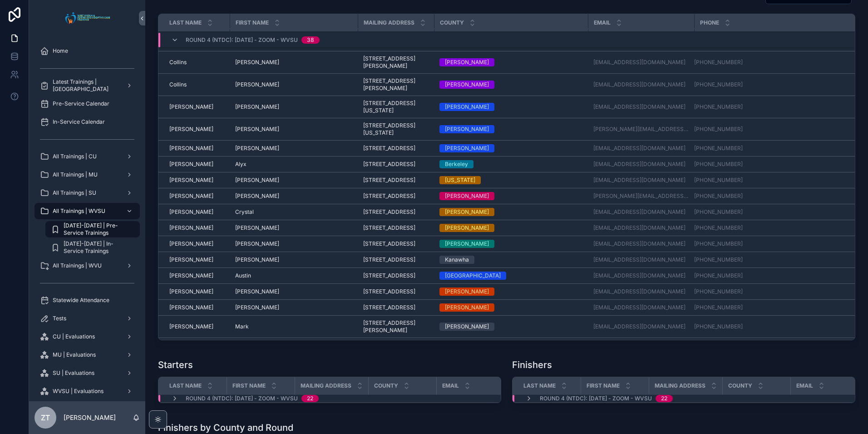  I want to click on div: 38, so click(311, 40).